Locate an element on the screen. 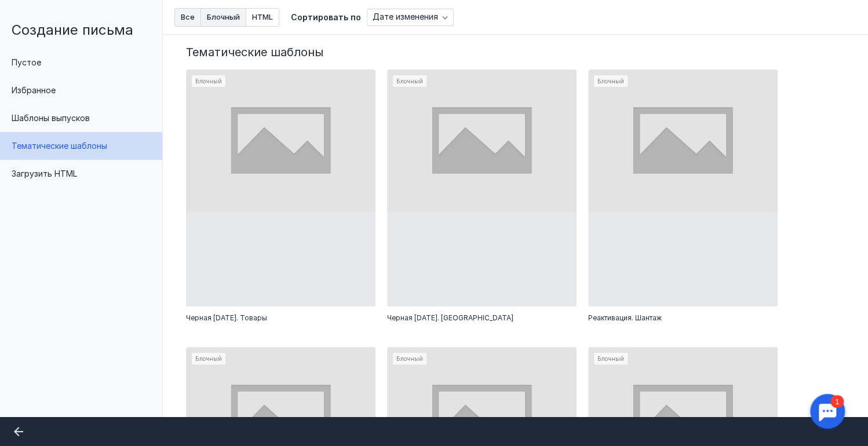 The image size is (868, 446). span: Пустое is located at coordinates (26, 62).